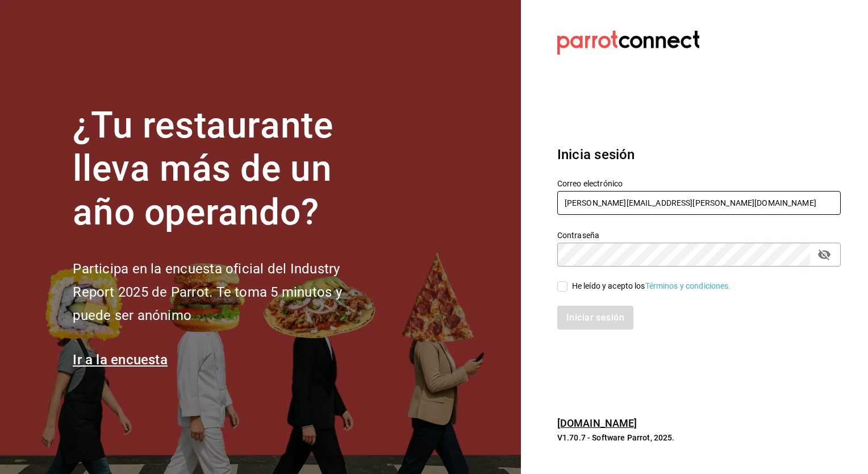 The height and width of the screenshot is (474, 868). What do you see at coordinates (824, 255) in the screenshot?
I see `button: Campo de contraseña` at bounding box center [824, 255].